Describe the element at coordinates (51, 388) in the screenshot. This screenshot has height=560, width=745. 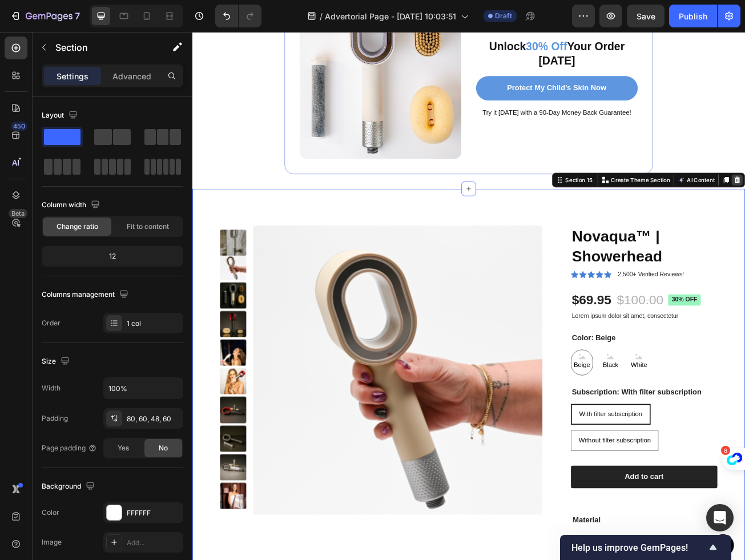
I see `div: Width` at that location.